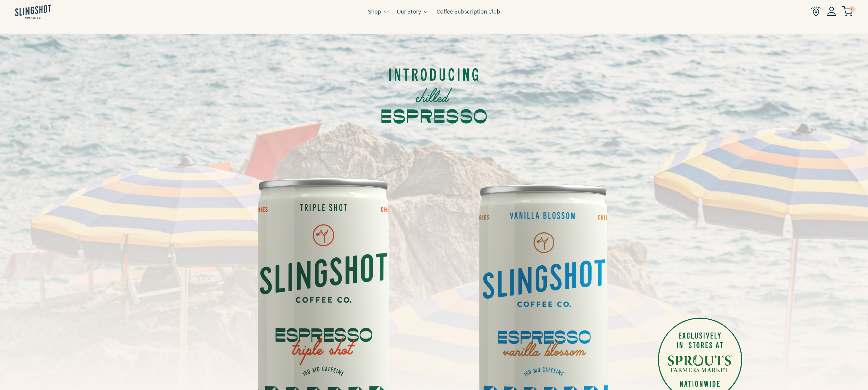  I want to click on a: Coffee Subscription Club, so click(468, 12).